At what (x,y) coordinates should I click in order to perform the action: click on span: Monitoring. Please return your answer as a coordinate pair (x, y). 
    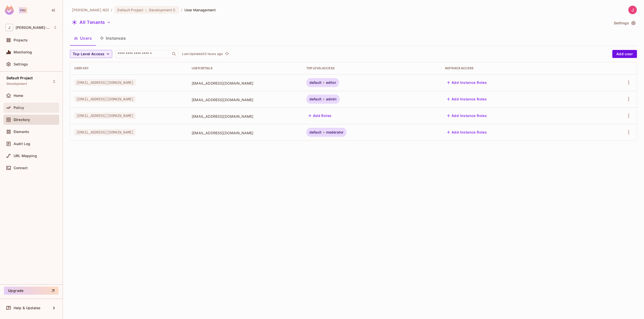
    Looking at the image, I should click on (23, 52).